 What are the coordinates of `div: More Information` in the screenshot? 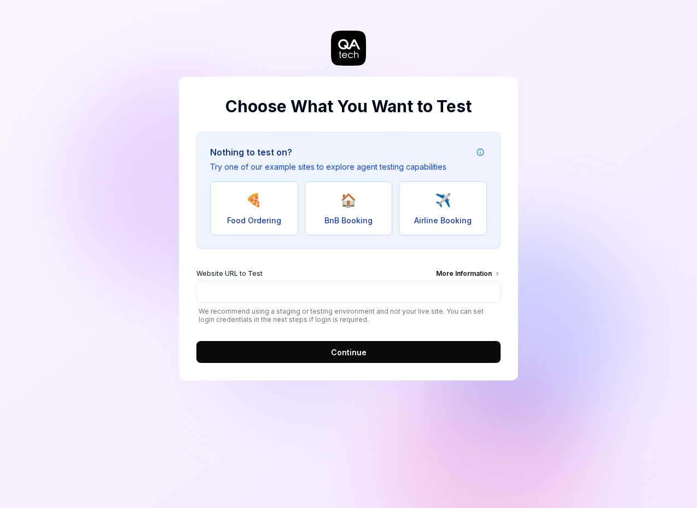 It's located at (468, 275).